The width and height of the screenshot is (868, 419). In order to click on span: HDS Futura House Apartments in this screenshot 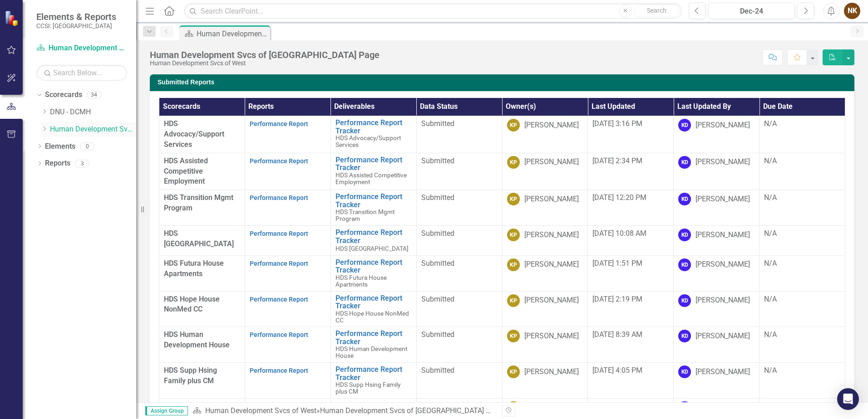, I will do `click(361, 281)`.